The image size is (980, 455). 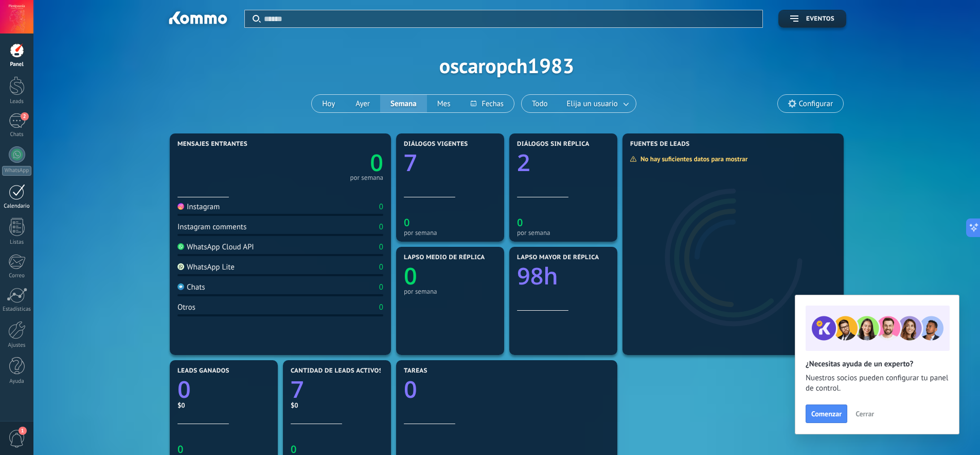 What do you see at coordinates (563, 276) in the screenshot?
I see `a: 98h` at bounding box center [563, 276].